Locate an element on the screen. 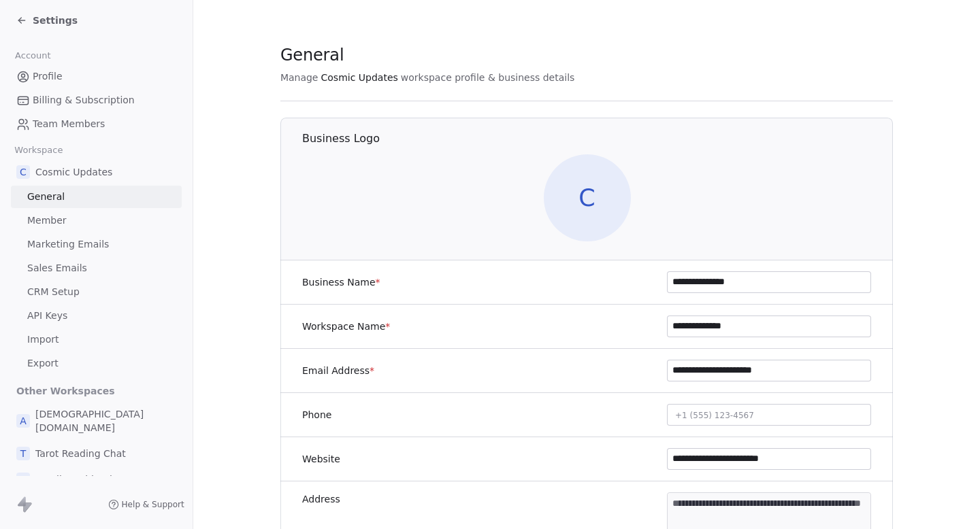  span: API Keys is located at coordinates (47, 315).